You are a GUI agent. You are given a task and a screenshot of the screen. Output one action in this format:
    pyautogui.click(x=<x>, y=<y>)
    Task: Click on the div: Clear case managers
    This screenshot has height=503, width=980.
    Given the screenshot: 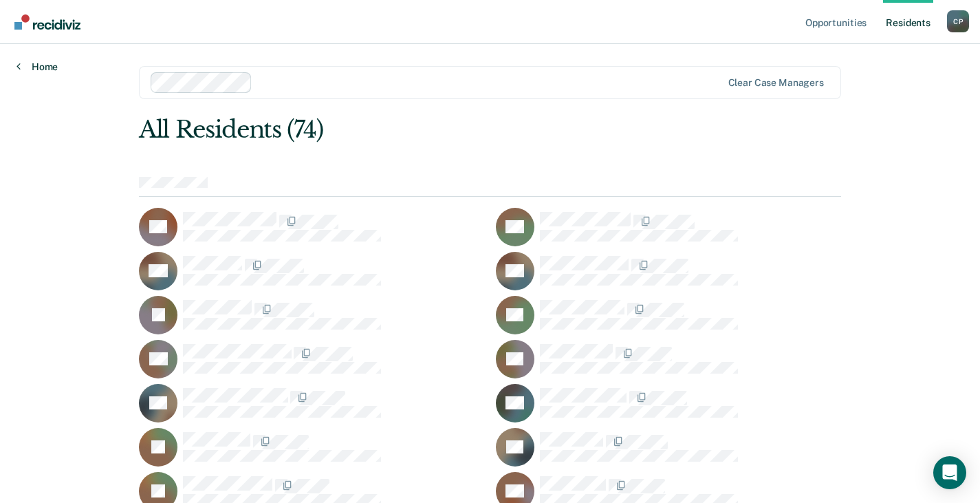 What is the action you would take?
    pyautogui.click(x=776, y=83)
    